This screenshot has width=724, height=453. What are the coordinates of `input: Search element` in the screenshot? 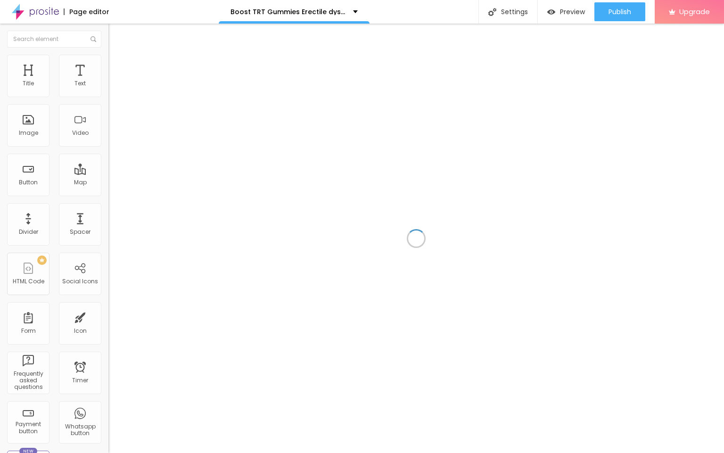 It's located at (54, 39).